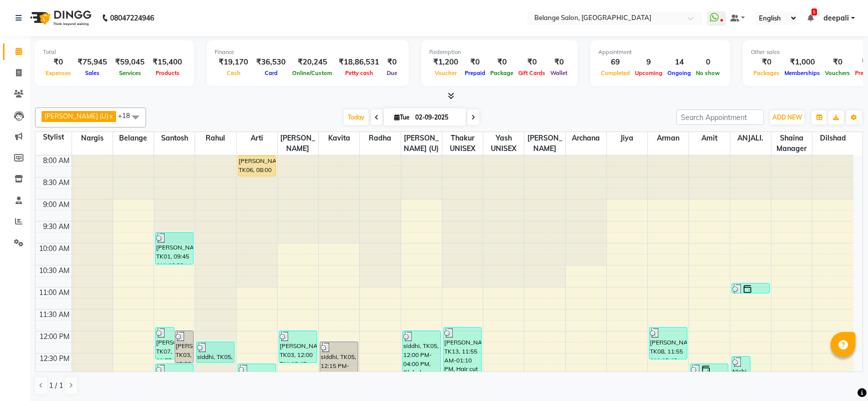 This screenshot has width=868, height=401. I want to click on div: 8:30 AM, so click(56, 183).